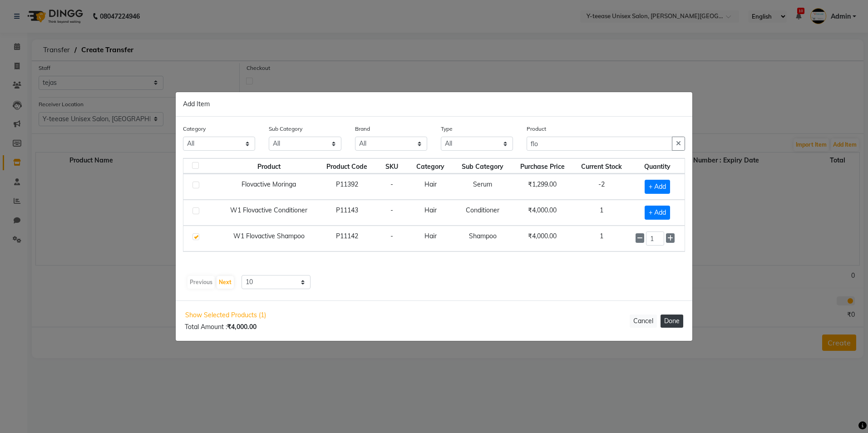  I want to click on label: Sub Category, so click(286, 129).